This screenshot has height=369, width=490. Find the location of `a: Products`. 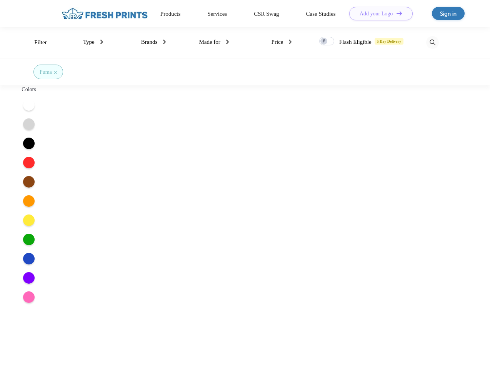

a: Products is located at coordinates (160, 14).